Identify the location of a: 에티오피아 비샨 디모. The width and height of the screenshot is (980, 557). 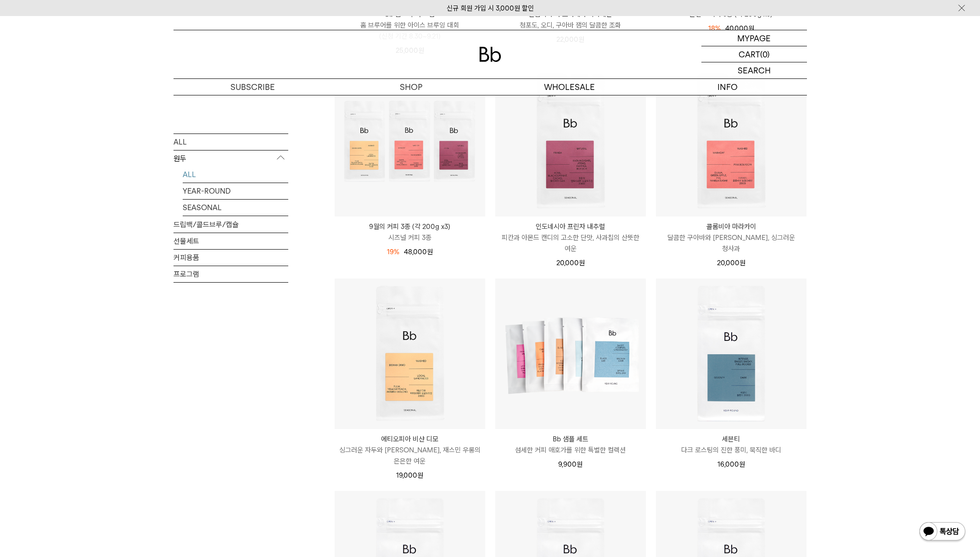
(410, 353).